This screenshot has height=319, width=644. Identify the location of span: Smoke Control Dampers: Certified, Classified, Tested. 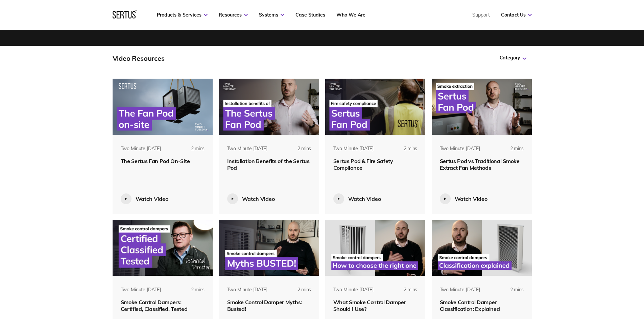
(154, 305).